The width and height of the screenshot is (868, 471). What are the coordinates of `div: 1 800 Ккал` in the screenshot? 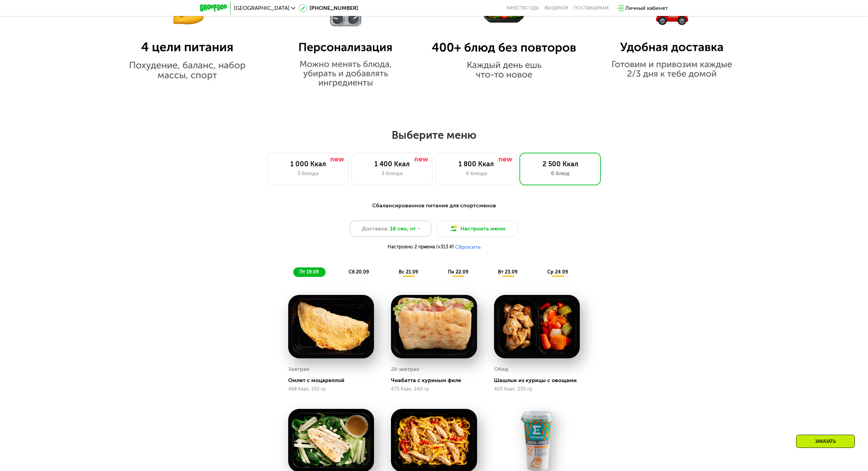 It's located at (476, 163).